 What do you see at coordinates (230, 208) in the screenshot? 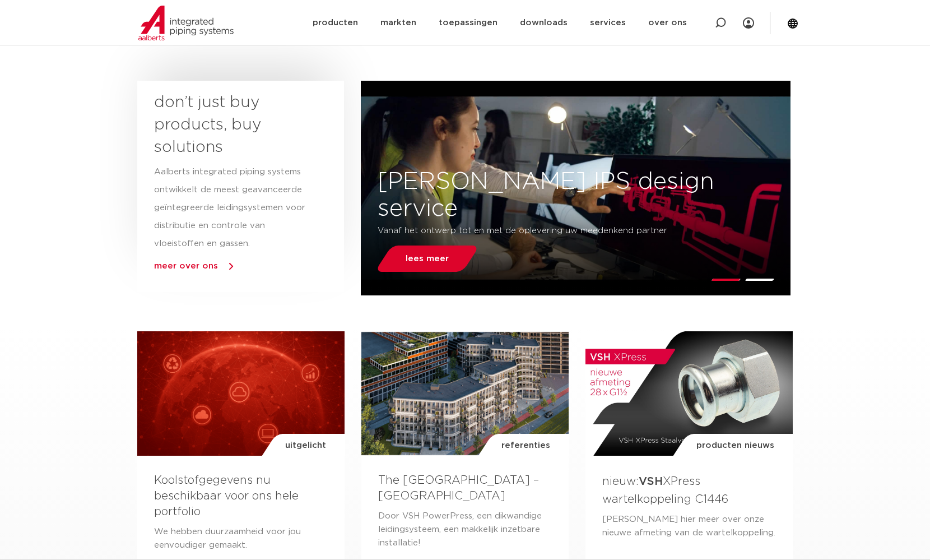
I see `p: Aalberts integrated piping systems ontwikkelt de meest geavanceerde geïntegreerde leidingsystemen...` at bounding box center [230, 208].